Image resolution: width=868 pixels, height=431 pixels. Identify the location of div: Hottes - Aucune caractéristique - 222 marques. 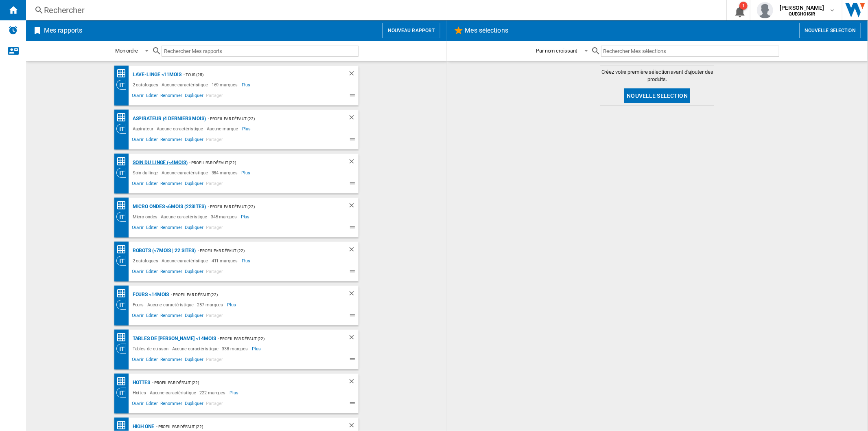
(180, 392).